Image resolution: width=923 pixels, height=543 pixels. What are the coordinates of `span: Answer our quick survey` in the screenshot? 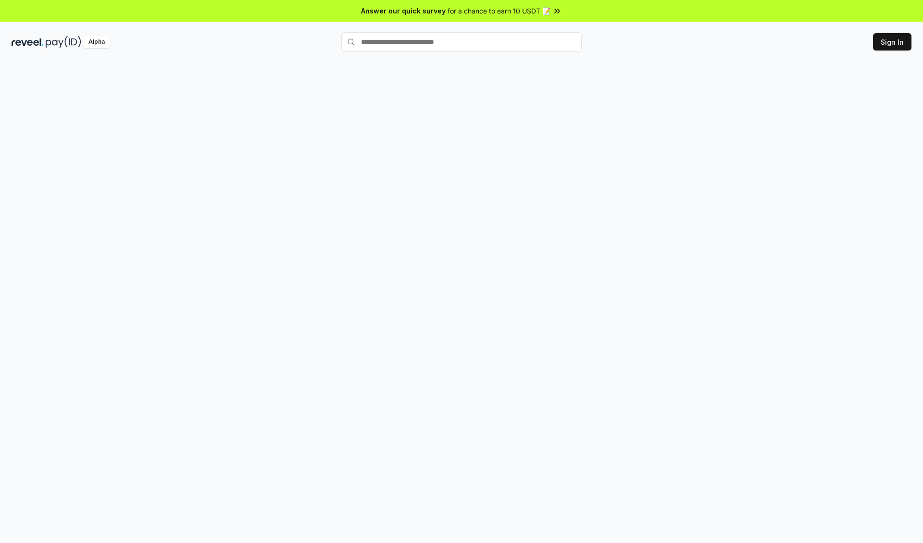 It's located at (403, 11).